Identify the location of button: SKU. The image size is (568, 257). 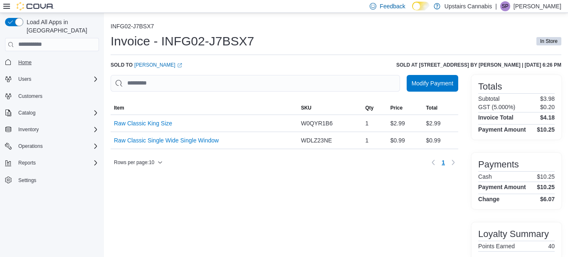
(330, 108).